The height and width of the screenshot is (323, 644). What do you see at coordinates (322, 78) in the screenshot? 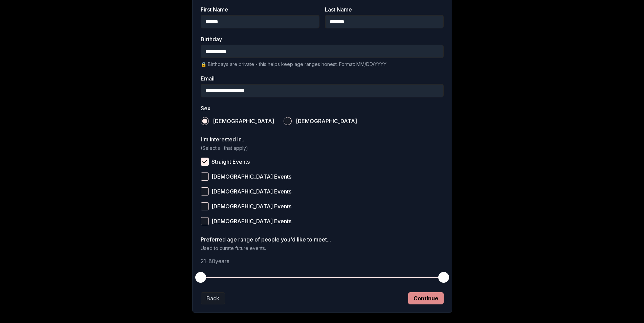
I see `label: Email` at bounding box center [322, 78].